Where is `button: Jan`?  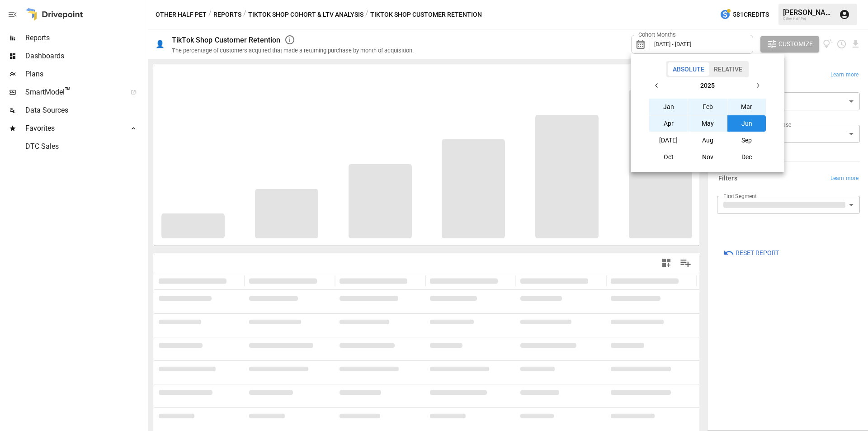 button: Jan is located at coordinates (669, 106).